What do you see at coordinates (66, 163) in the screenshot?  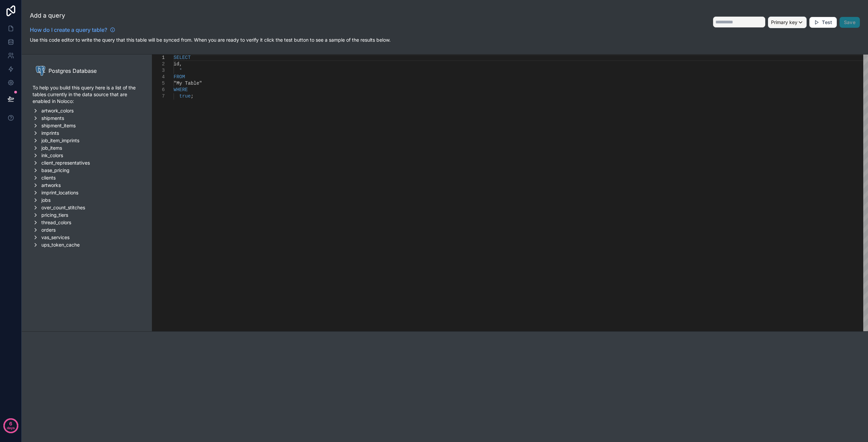 I see `span: client_representatives` at bounding box center [66, 163].